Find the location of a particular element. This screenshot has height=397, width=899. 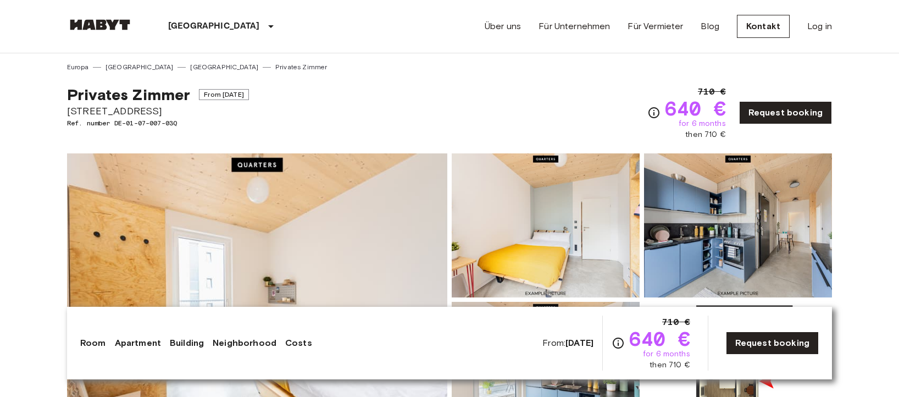

span: Privates Zimmer is located at coordinates (129, 95).